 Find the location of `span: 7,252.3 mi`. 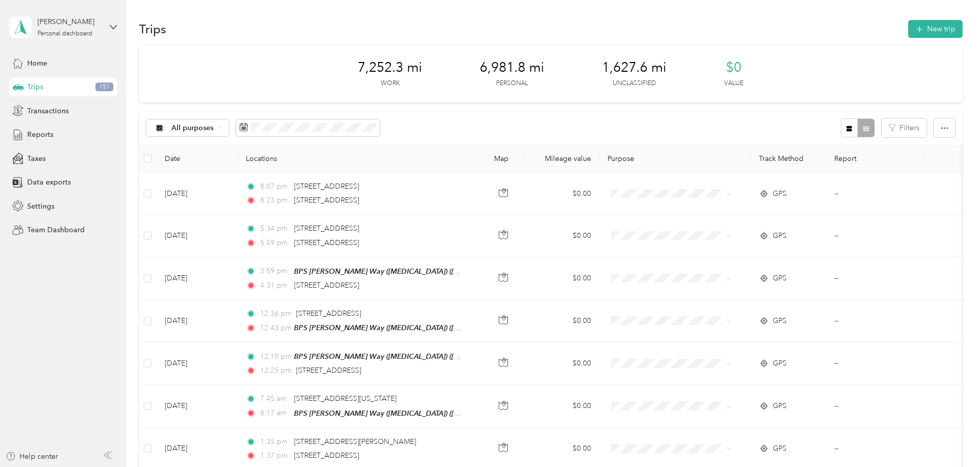

span: 7,252.3 mi is located at coordinates (390, 68).